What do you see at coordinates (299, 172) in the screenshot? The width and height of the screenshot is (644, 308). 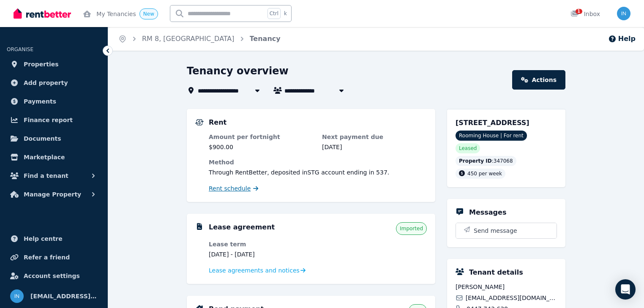 I see `span: Through RentBetter , deposited in STG account ending in 537 .` at bounding box center [299, 172].